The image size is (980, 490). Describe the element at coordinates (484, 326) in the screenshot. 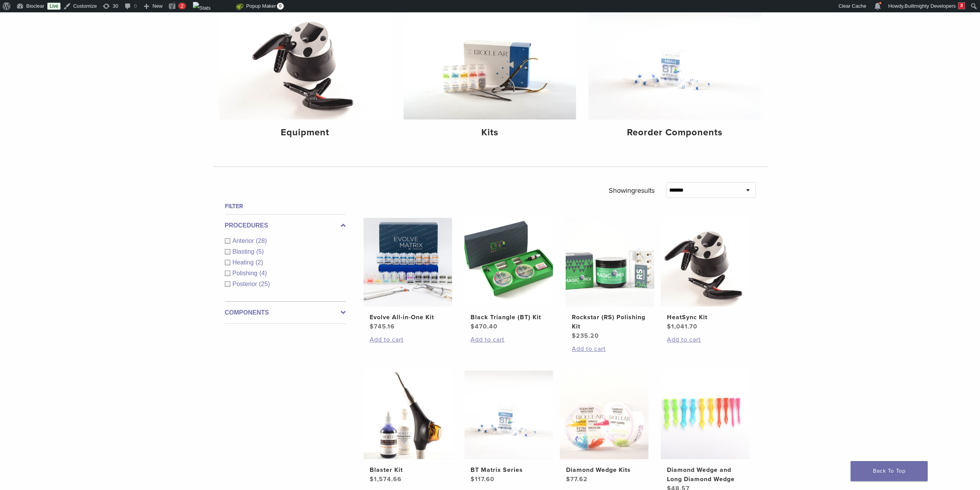

I see `bdi: 470.40` at that location.